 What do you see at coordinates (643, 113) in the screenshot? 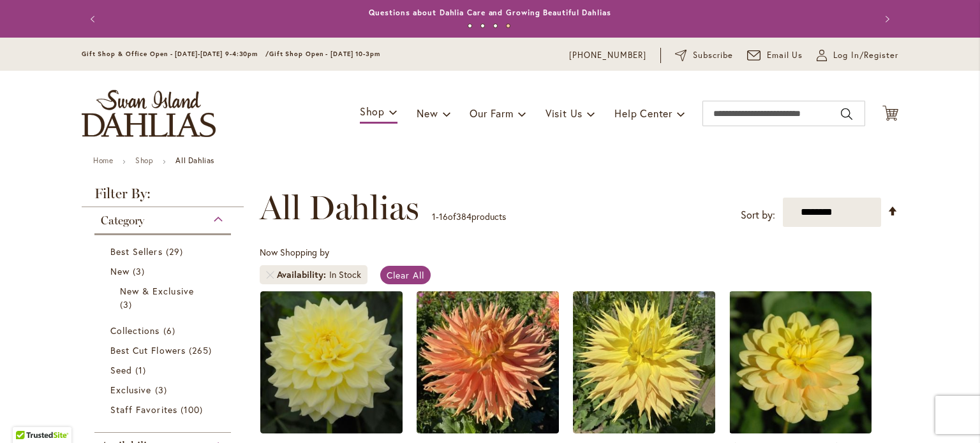
I see `span: Help Center` at bounding box center [643, 113].